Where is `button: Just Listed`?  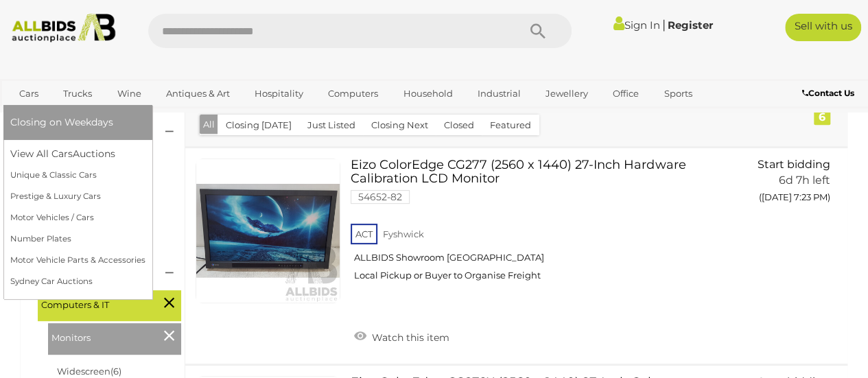 button: Just Listed is located at coordinates (331, 125).